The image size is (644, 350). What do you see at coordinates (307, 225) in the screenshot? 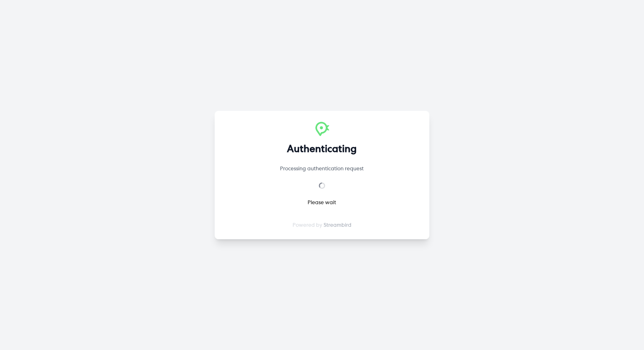
I see `span: Powered by` at bounding box center [307, 225].